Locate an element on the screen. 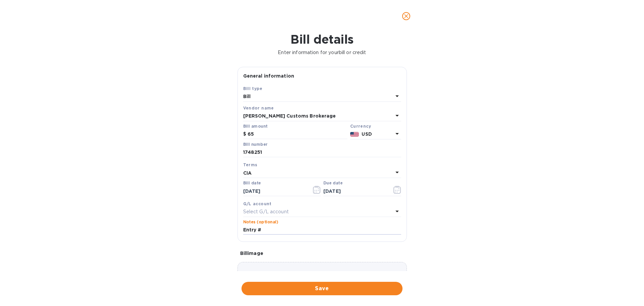 This screenshot has height=306, width=644. b: Bill type is located at coordinates (253, 88).